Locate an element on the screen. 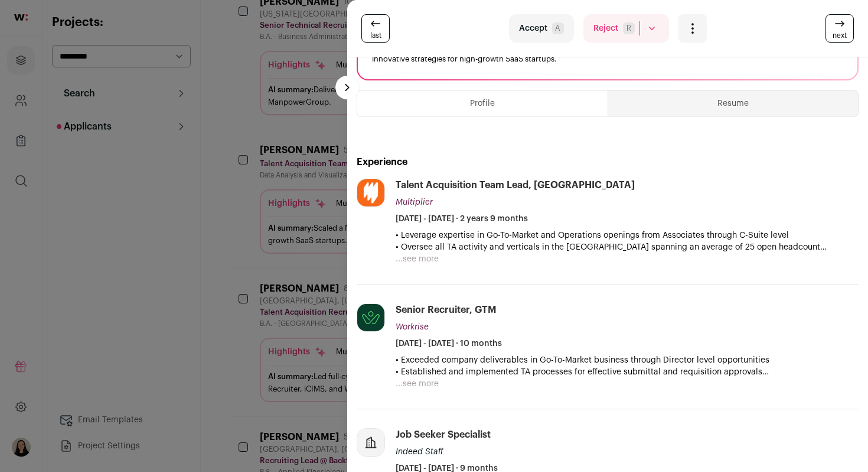  img: company-logo-placeholder-414d4e2ec0e2ddebbe968bf319fdfe5acfe0c9b87f798d344e800bc9a89632a0.png is located at coordinates (371, 442).